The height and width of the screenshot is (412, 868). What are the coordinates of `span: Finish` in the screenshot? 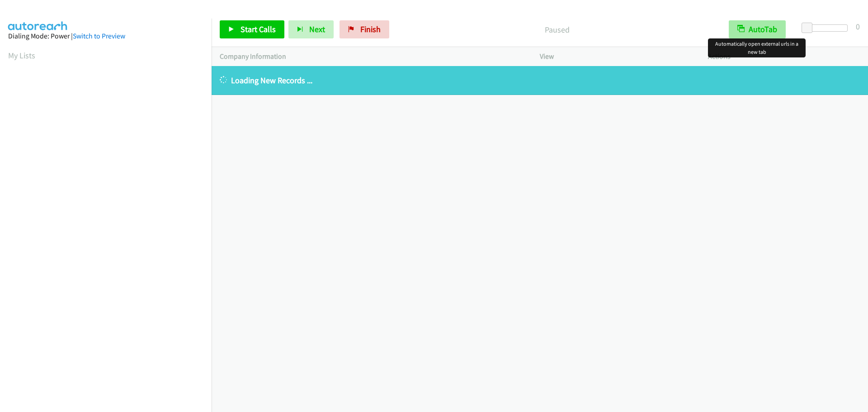 It's located at (370, 29).